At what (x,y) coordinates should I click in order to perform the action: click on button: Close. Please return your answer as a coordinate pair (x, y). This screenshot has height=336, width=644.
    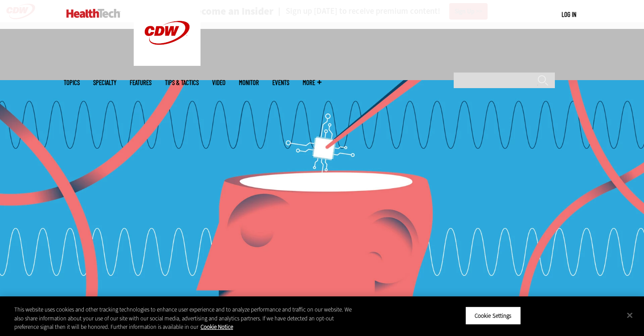
    Looking at the image, I should click on (630, 315).